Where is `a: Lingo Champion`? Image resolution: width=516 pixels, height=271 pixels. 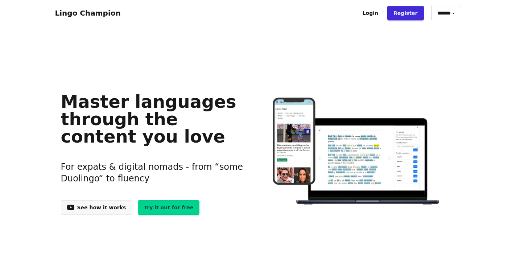 a: Lingo Champion is located at coordinates (88, 13).